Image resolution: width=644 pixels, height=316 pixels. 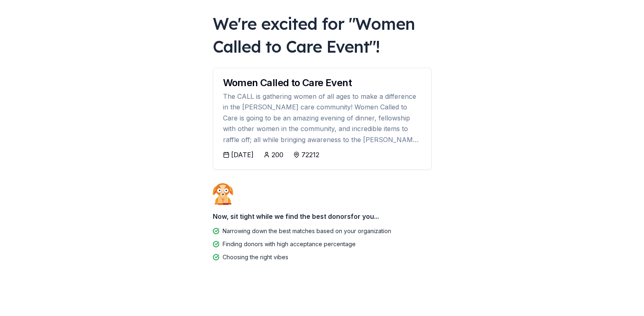 What do you see at coordinates (223, 194) in the screenshot?
I see `img: Dog waiting patiently` at bounding box center [223, 194].